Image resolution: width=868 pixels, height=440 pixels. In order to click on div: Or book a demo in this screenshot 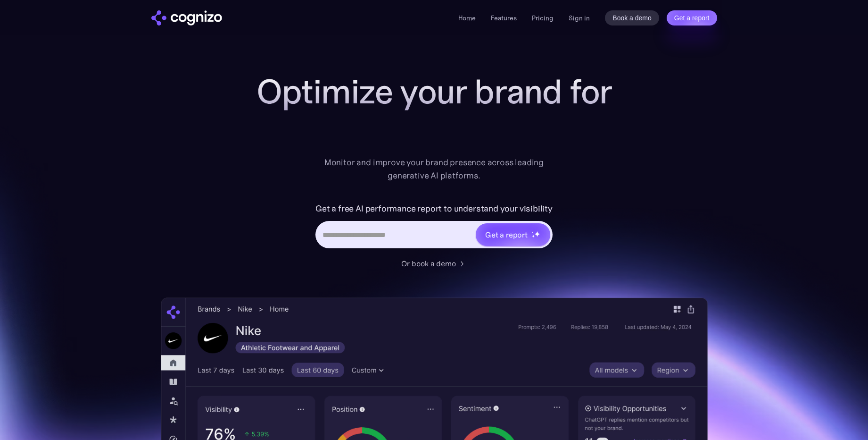, I will do `click(428, 263)`.